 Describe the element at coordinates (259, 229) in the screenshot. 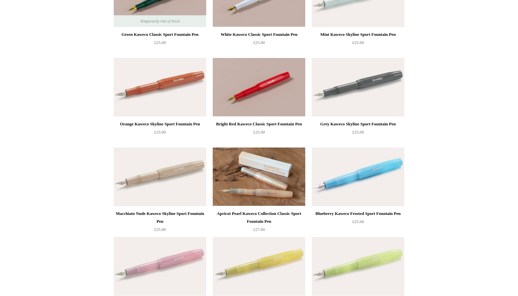

I see `span: £27.00` at that location.